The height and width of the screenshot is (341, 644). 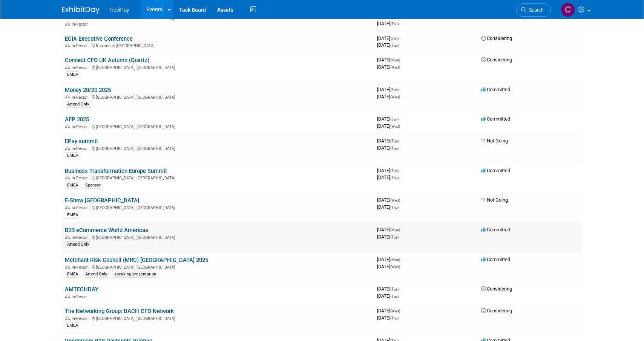 I want to click on a: Business Transformation Europe Summit, so click(x=116, y=171).